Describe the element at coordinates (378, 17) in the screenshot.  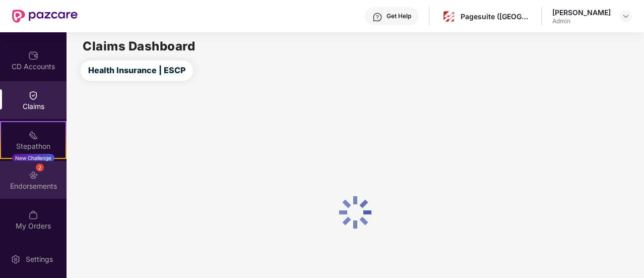
I see `img: svg+xml;base64,PHN2ZyBpZD0iSGVscC0zMngzMiIgeG1sbnM9Imh0dHA6Ly93d3cudzMub3JnLzIwMDAvc3ZnIiB3aWR0aD...` at that location.